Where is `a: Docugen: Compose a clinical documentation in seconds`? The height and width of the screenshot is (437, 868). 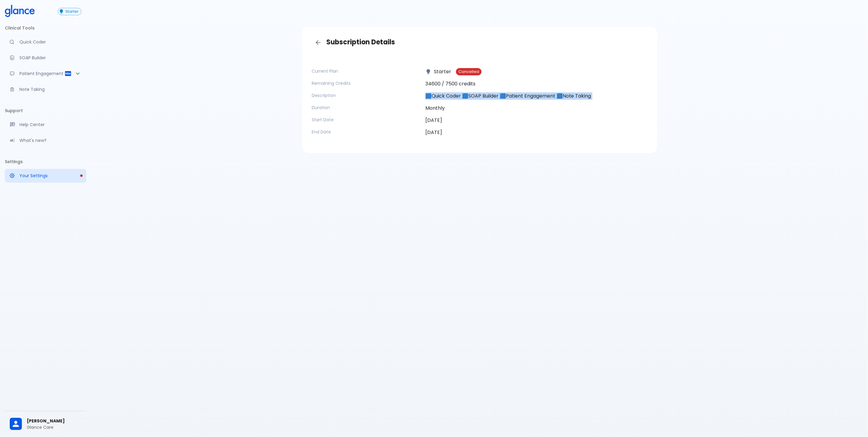 a: Docugen: Compose a clinical documentation in seconds is located at coordinates (46, 58).